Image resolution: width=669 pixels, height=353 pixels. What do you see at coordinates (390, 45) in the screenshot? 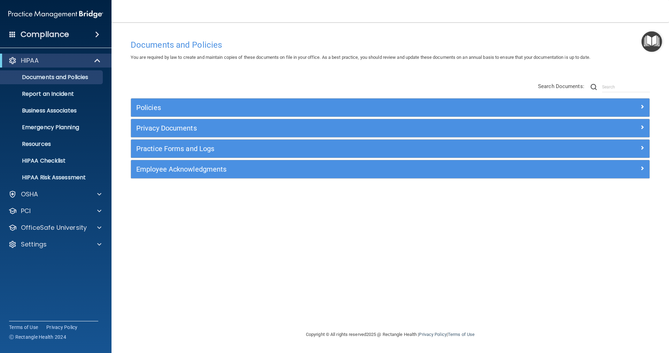
I see `h4: Documents and Policies` at bounding box center [390, 45].